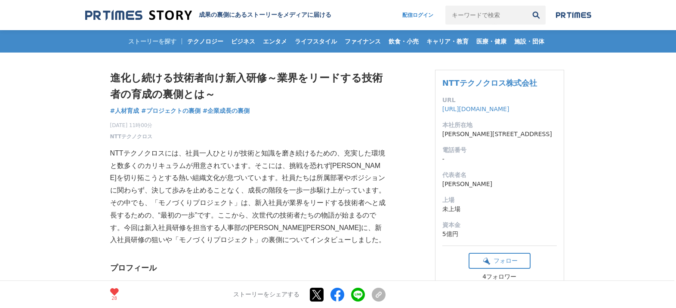 The width and height of the screenshot is (676, 308). What do you see at coordinates (536, 15) in the screenshot?
I see `button: 検索` at bounding box center [536, 15].